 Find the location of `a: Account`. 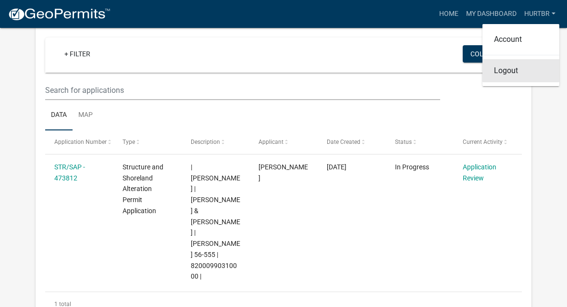

a: Account is located at coordinates (521, 39).